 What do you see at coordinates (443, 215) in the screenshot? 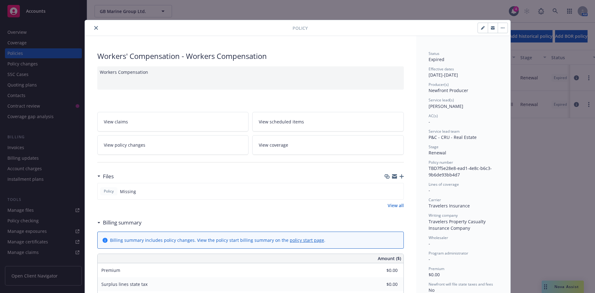
I see `span: Writing company` at bounding box center [443, 215].